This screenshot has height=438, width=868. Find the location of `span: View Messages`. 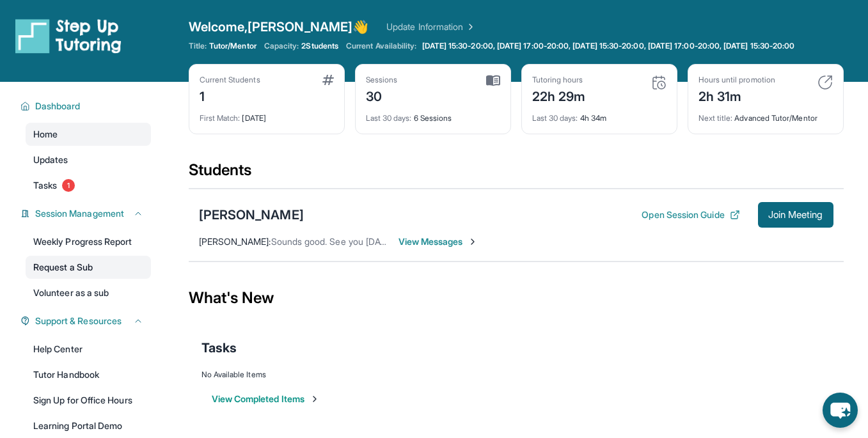

span: View Messages is located at coordinates (438, 242).